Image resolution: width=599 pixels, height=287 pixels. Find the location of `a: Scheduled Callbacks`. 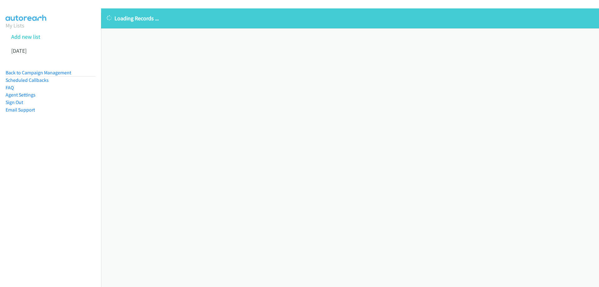

a: Scheduled Callbacks is located at coordinates (27, 80).